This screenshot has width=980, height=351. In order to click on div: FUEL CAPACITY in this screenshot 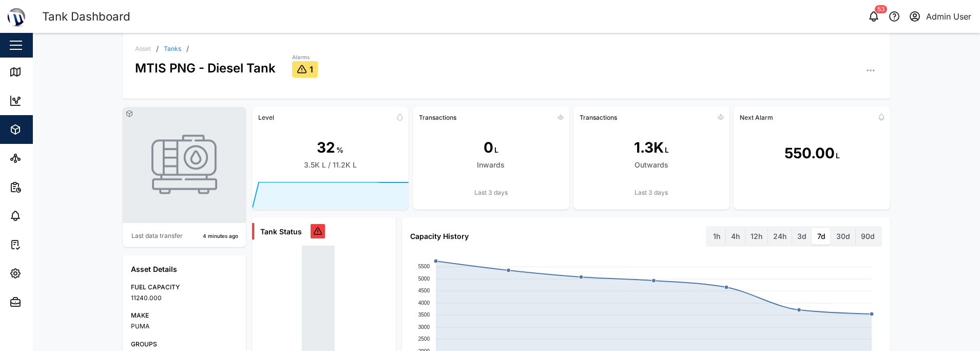, I will do `click(184, 287)`.